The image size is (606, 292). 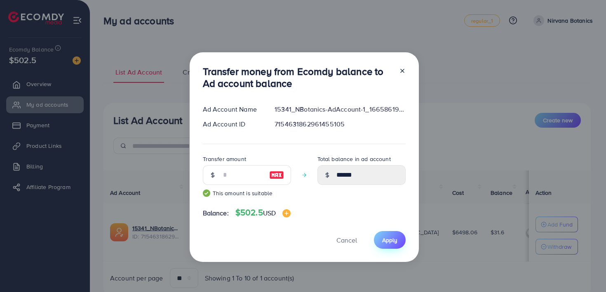 I want to click on span: Apply, so click(x=390, y=240).